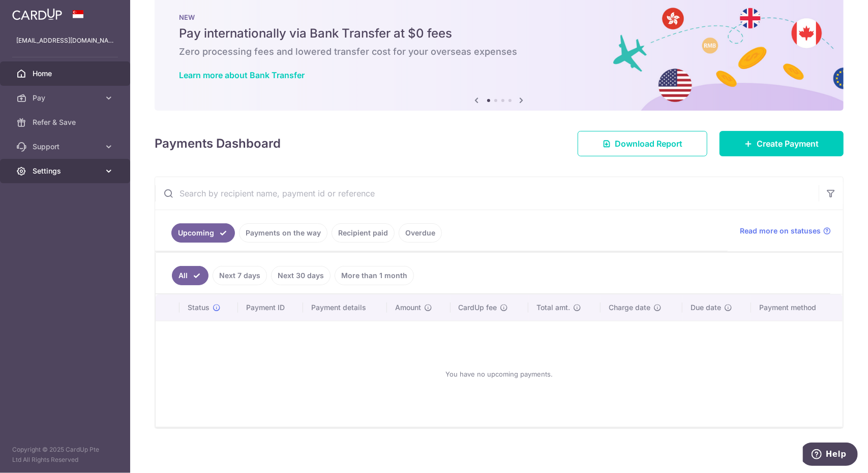 This screenshot has width=868, height=473. I want to click on span: Home, so click(66, 73).